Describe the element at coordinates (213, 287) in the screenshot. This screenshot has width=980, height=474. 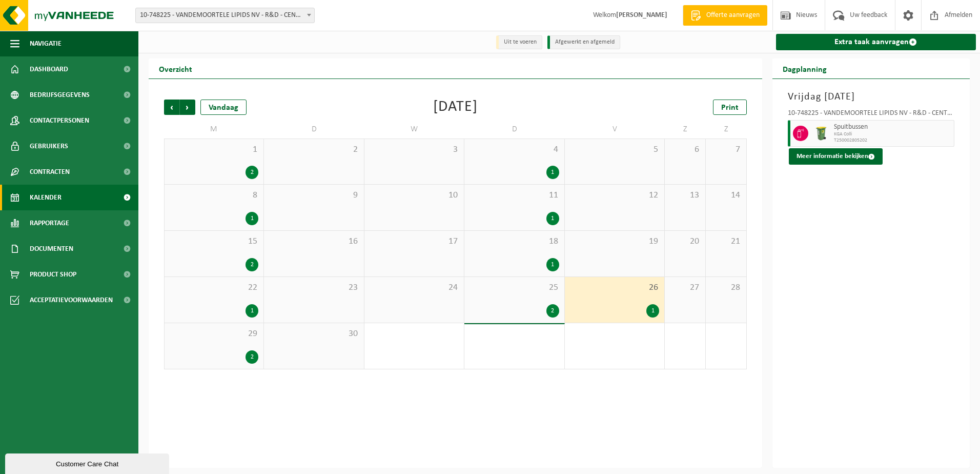
I see `span: 22` at that location.